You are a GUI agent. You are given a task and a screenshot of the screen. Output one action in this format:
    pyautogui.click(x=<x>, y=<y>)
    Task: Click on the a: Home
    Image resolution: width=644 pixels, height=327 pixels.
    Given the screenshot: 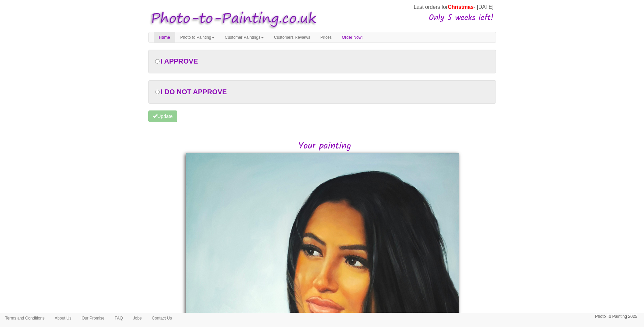 What is the action you would take?
    pyautogui.click(x=164, y=37)
    